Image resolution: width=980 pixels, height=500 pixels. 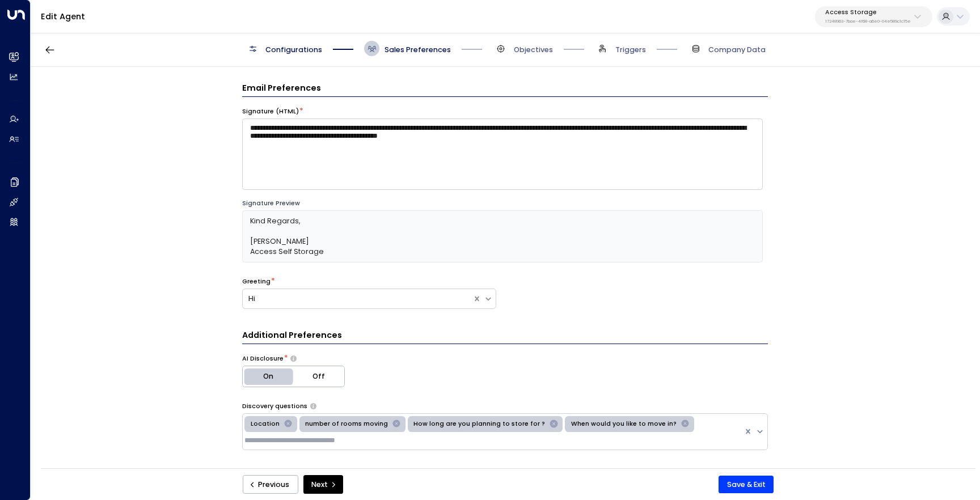 I want to click on button: Previous, so click(x=270, y=485).